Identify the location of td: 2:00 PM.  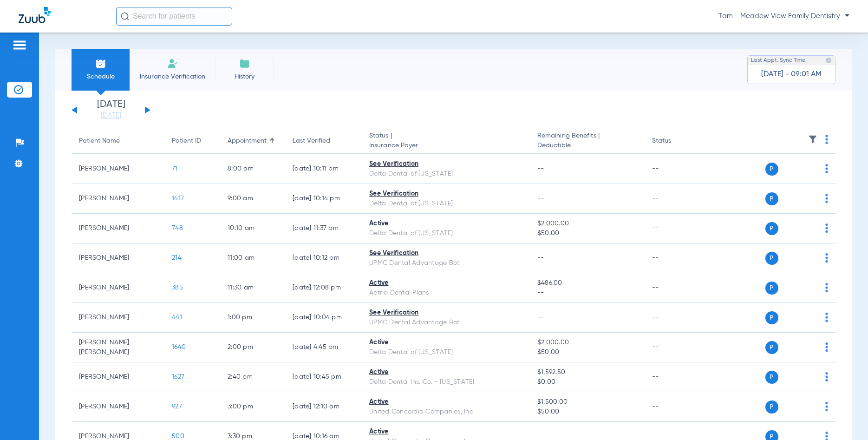
(253, 347).